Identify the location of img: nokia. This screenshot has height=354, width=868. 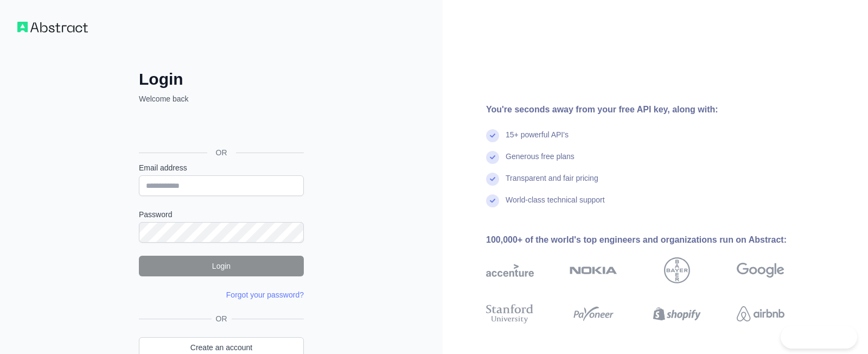
(594, 271).